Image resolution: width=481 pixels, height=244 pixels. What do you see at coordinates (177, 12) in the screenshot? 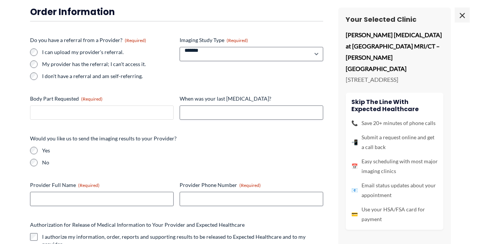
I see `h3: Order Information` at bounding box center [177, 12].